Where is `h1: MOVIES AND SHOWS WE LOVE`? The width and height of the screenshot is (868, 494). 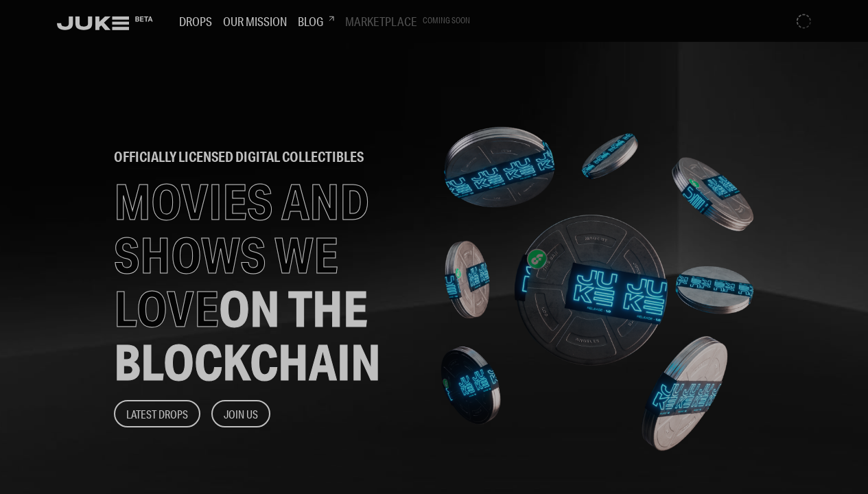 h1: MOVIES AND SHOWS WE LOVE is located at coordinates (264, 282).